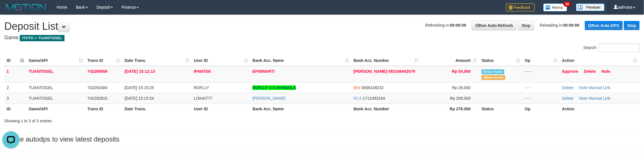 This screenshot has height=153, width=644. Describe the element at coordinates (11, 11) in the screenshot. I see `button: Open LiveChat chat widget` at that location.